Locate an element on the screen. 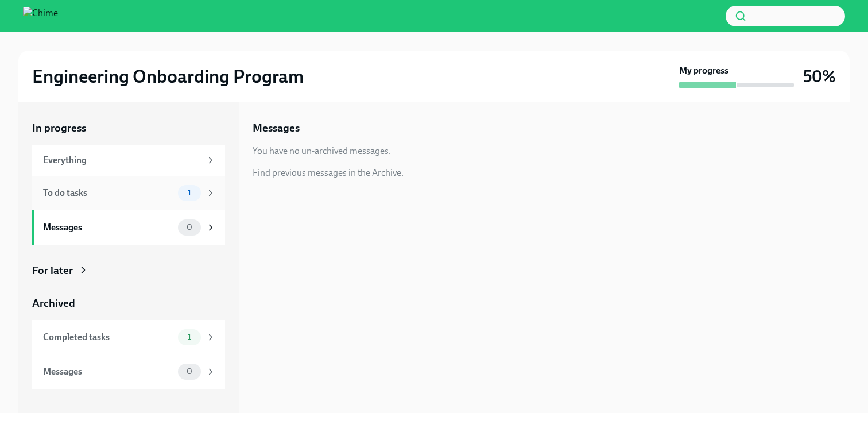  a: To do tasks1 is located at coordinates (129, 193).